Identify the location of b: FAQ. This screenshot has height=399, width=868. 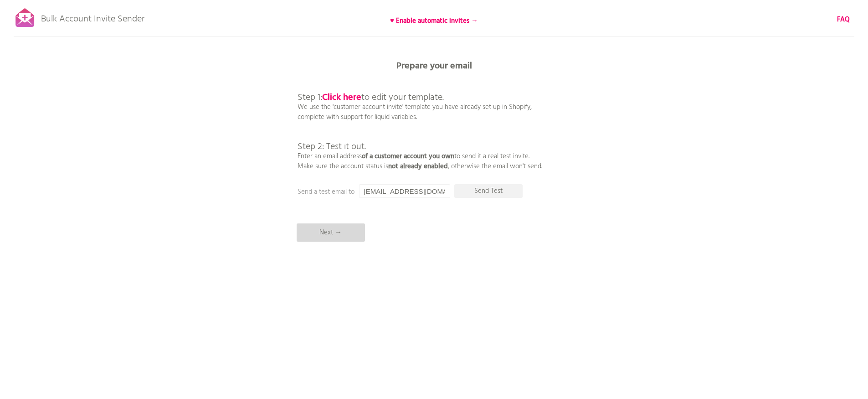
(843, 20).